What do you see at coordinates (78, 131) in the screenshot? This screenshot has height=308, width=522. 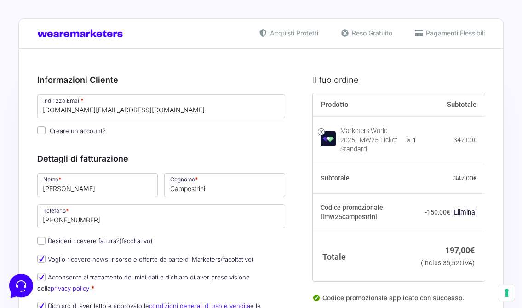 I see `span: Creare un account?` at bounding box center [78, 131].